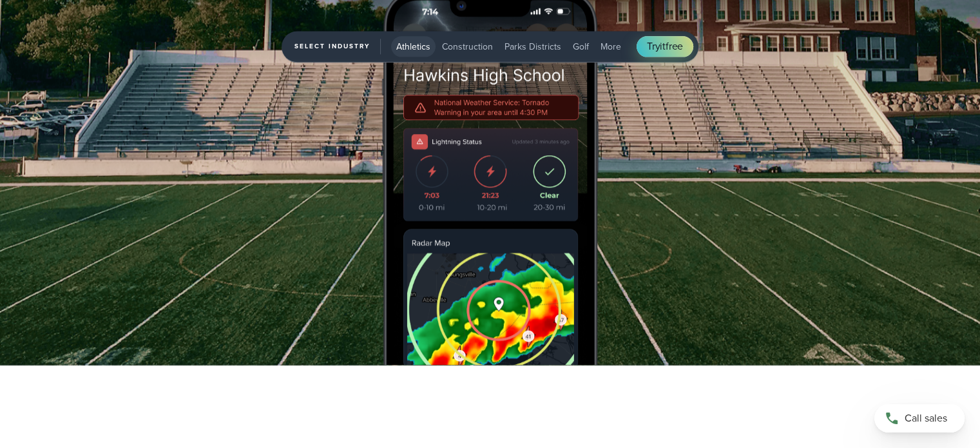 The height and width of the screenshot is (448, 980). I want to click on span: Golf, so click(581, 46).